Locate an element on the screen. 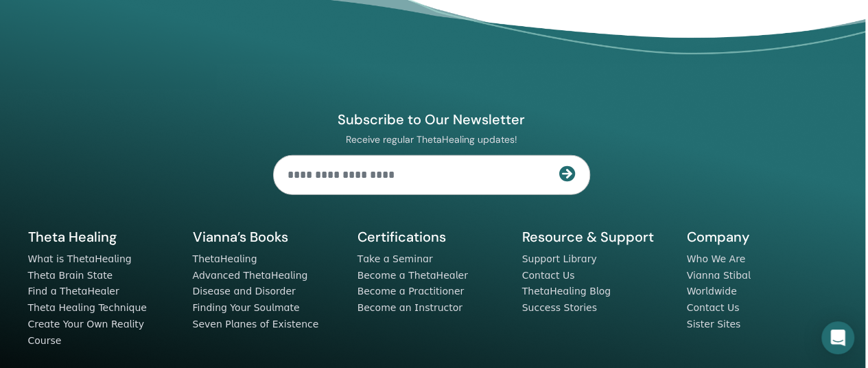 The image size is (868, 368). a: Finding Your Soulmate is located at coordinates (246, 308).